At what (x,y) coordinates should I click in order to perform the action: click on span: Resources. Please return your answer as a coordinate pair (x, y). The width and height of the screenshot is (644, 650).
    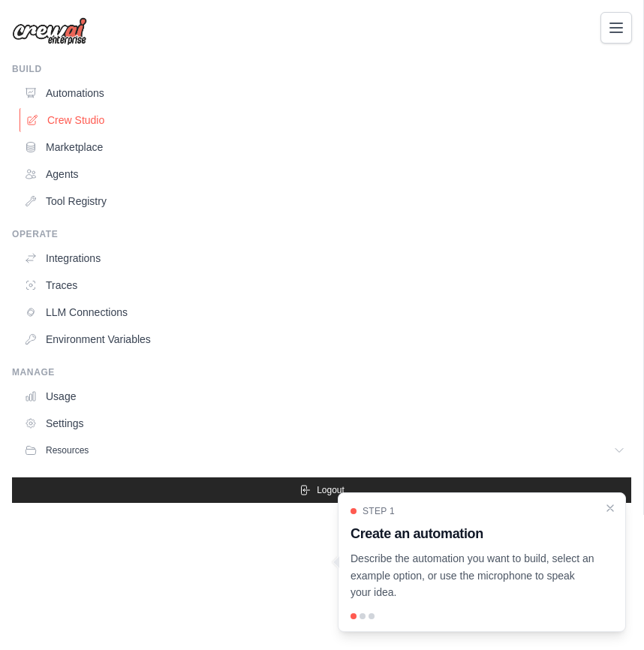
    Looking at the image, I should click on (67, 451).